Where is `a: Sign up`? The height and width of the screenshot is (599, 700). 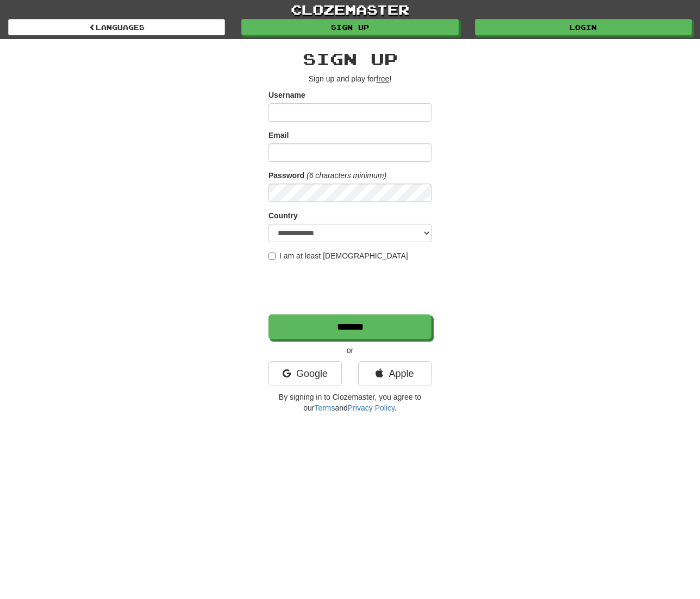
a: Sign up is located at coordinates (349, 27).